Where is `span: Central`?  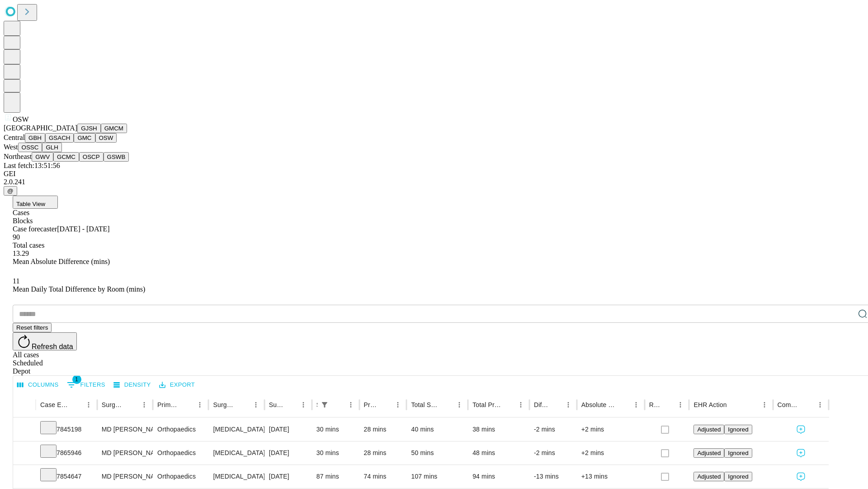
span: Central is located at coordinates (14, 137).